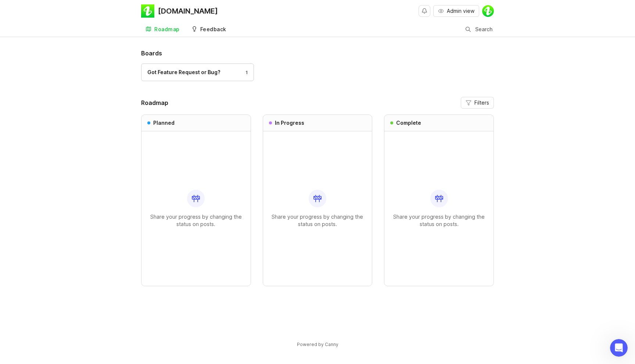 The width and height of the screenshot is (635, 364). Describe the element at coordinates (409, 123) in the screenshot. I see `h3: Complete` at that location.